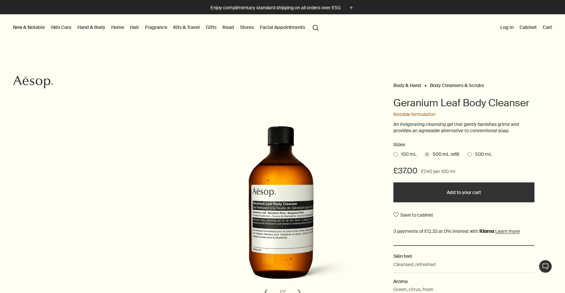 This screenshot has width=565, height=293. I want to click on button: Add to your cart - £37.00, so click(464, 192).